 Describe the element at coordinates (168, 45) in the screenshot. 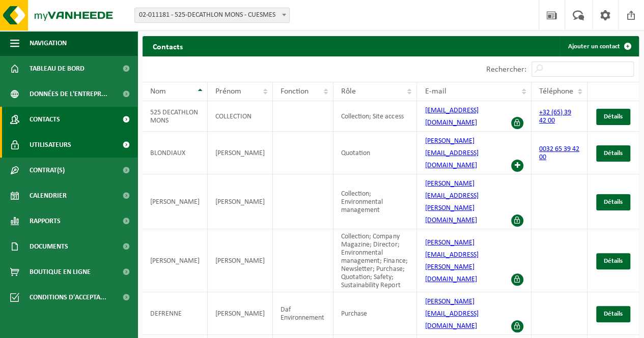

I see `h2: Contacts` at that location.